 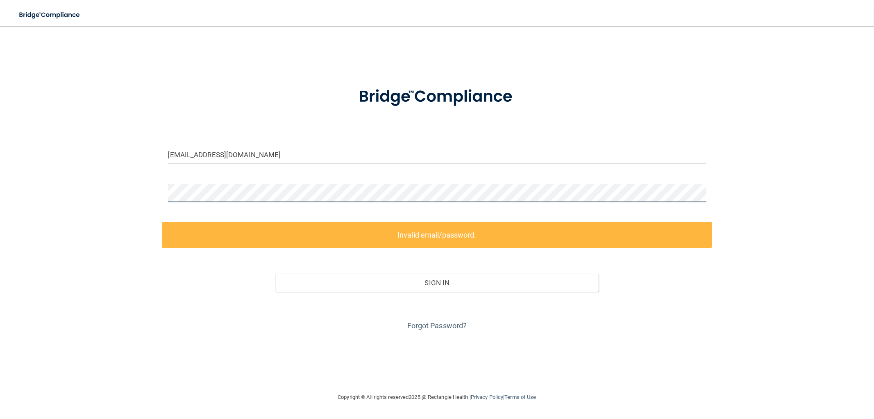 I want to click on button: Sign In, so click(x=437, y=282).